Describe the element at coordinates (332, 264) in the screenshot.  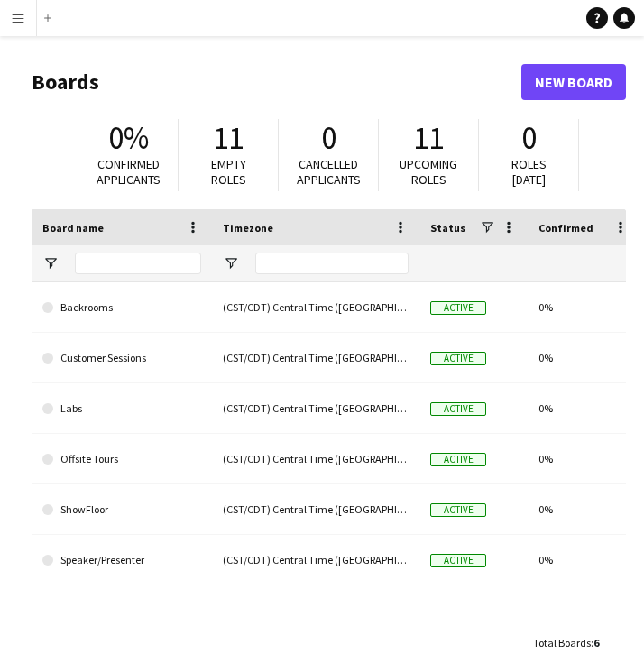
I see `input: Timezone Filter Input` at that location.